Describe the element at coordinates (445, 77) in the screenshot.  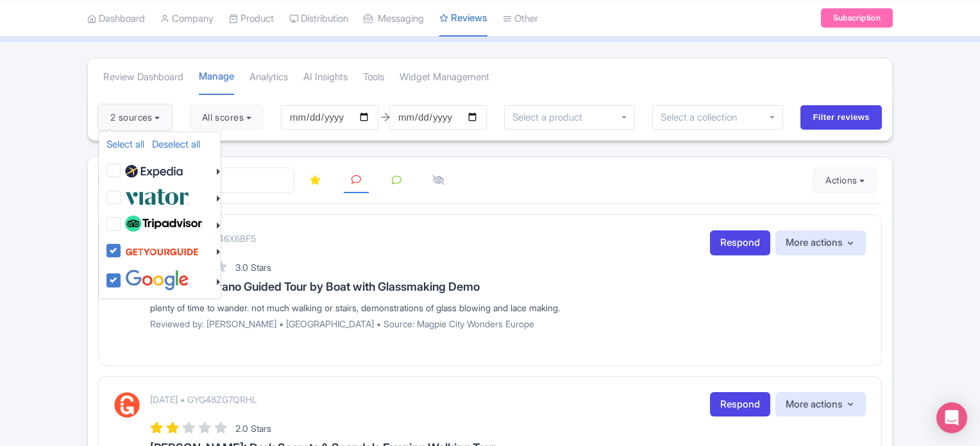
I see `a: Widget Management` at that location.